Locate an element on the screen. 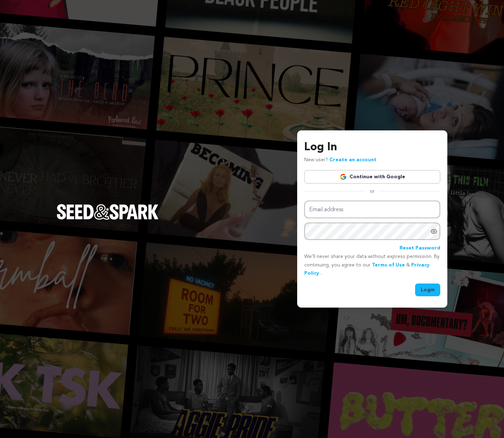  p: We’ll never share your data without express permission. By continuing, you agree to our & . is located at coordinates (372, 265).